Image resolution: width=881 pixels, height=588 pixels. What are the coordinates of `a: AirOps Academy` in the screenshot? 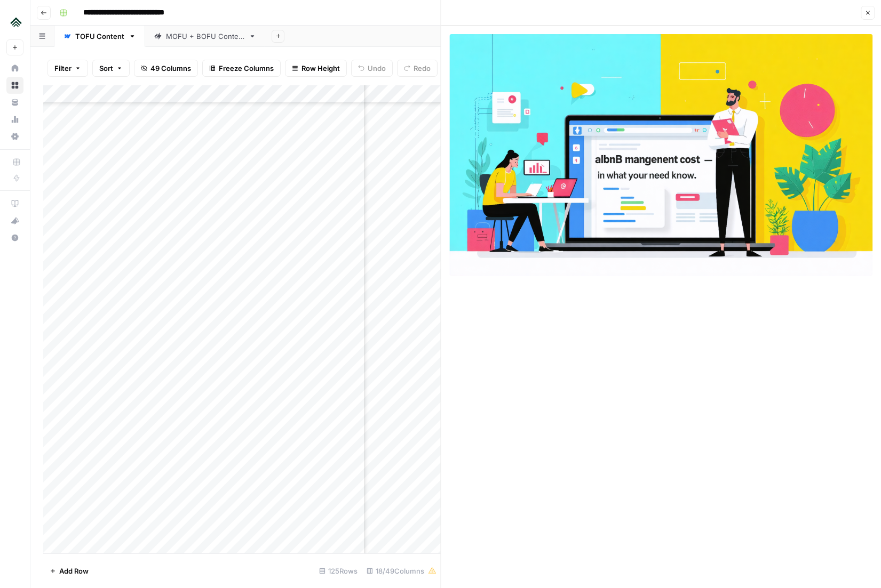 It's located at (15, 204).